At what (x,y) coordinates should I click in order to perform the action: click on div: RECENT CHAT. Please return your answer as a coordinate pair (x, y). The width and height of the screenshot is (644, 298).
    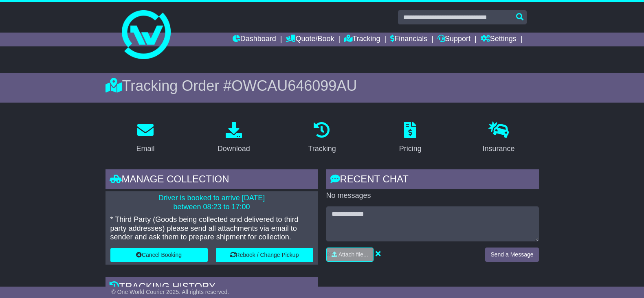
    Looking at the image, I should click on (433, 181).